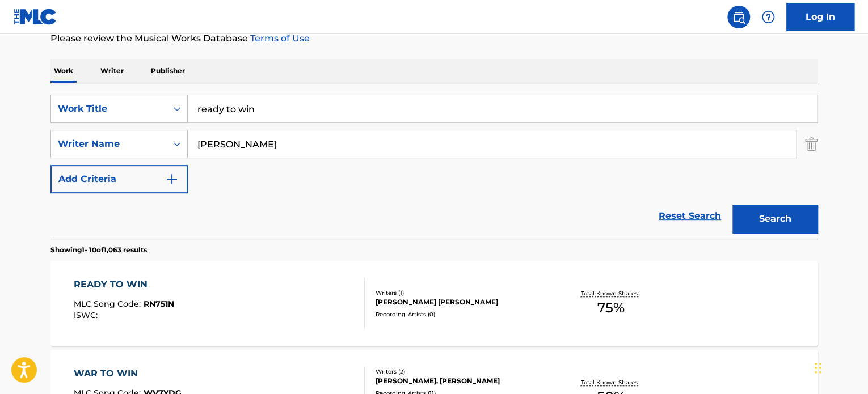  What do you see at coordinates (739, 17) in the screenshot?
I see `a: Public Search` at bounding box center [739, 17].